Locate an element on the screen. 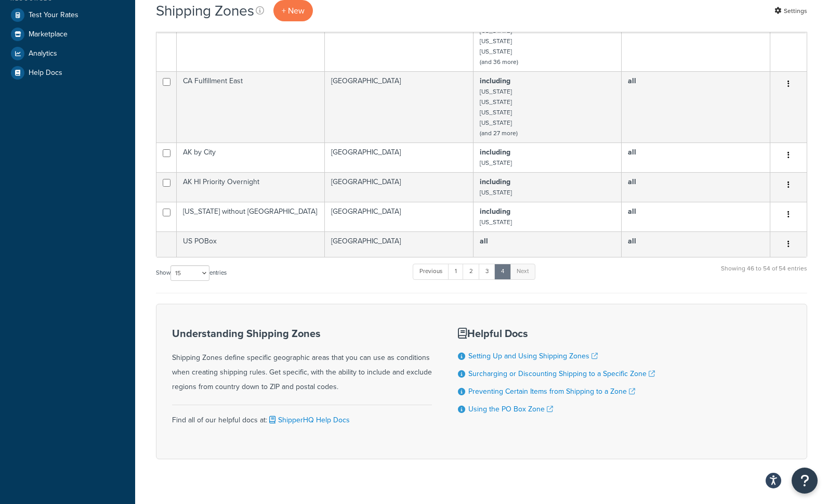 The image size is (828, 504). a: ShipperHQ Help Docs is located at coordinates (308, 420).